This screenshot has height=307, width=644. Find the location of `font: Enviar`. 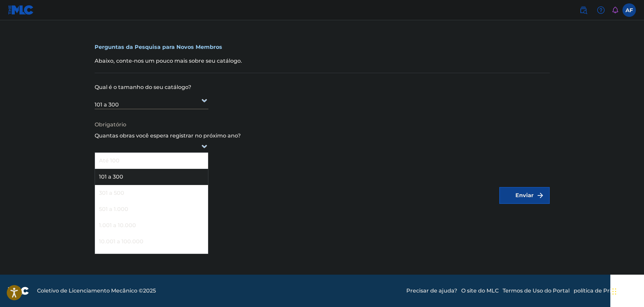

font: Enviar is located at coordinates (524, 195).